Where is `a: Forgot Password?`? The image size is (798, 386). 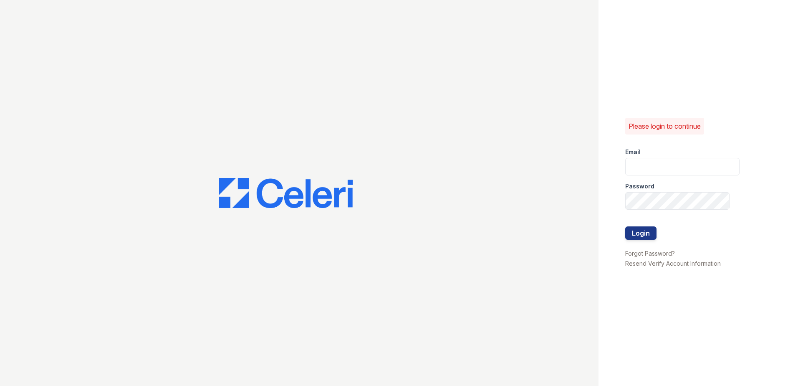
a: Forgot Password? is located at coordinates (650, 253).